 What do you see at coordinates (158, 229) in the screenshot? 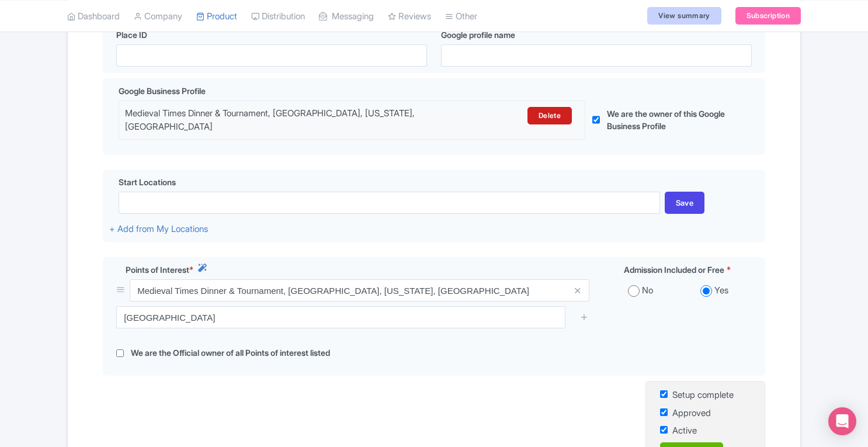
I see `a: + Add from My Locations` at bounding box center [158, 229].